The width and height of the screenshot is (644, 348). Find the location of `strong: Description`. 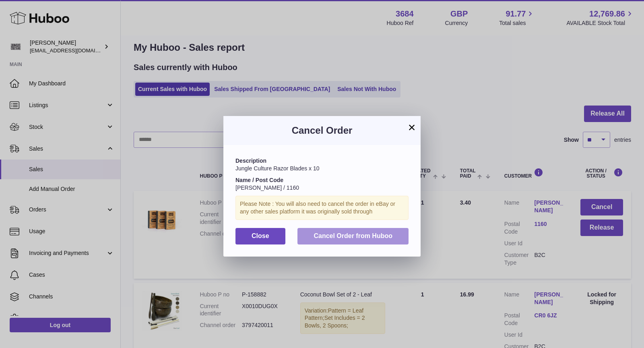

strong: Description is located at coordinates (251, 161).